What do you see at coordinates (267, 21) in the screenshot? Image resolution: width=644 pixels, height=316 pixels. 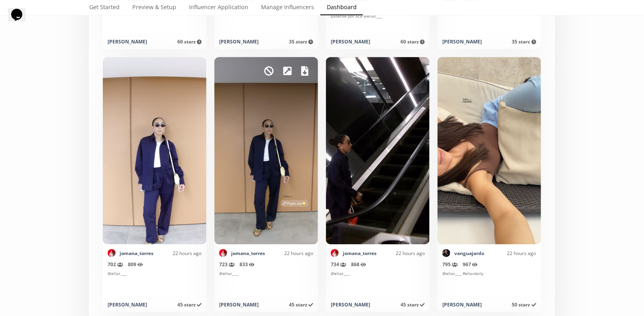 I see `div: @ellaz____ básicos y más cositas 💥` at bounding box center [267, 21].